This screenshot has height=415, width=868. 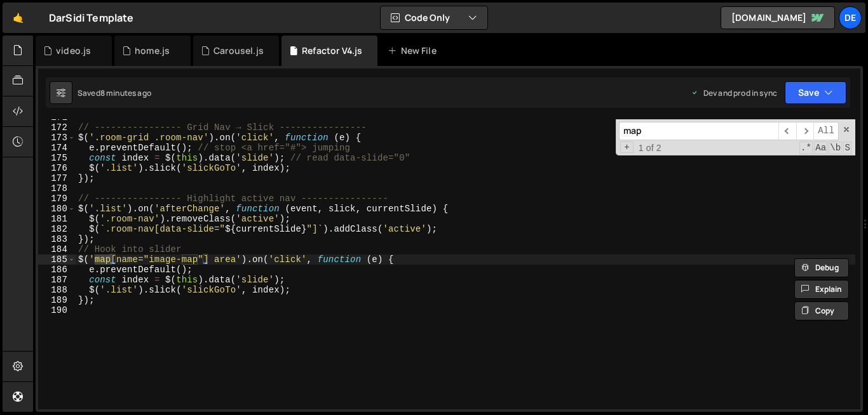 I want to click on div: 173, so click(x=57, y=138).